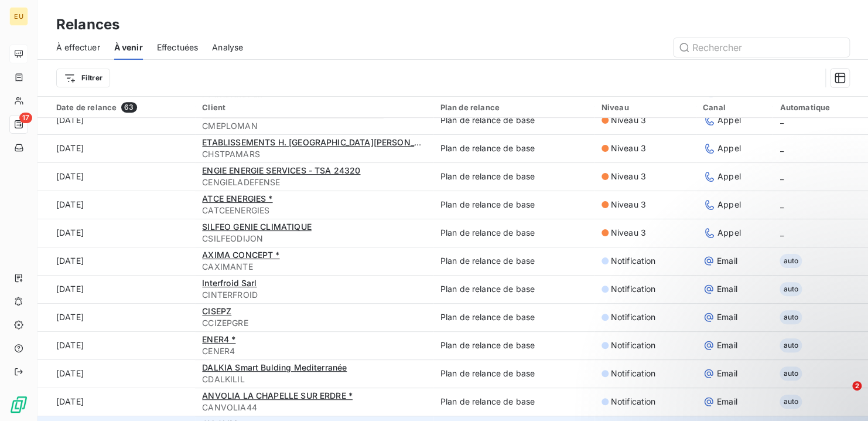  What do you see at coordinates (314, 295) in the screenshot?
I see `span: CINTERFROID` at bounding box center [314, 295].